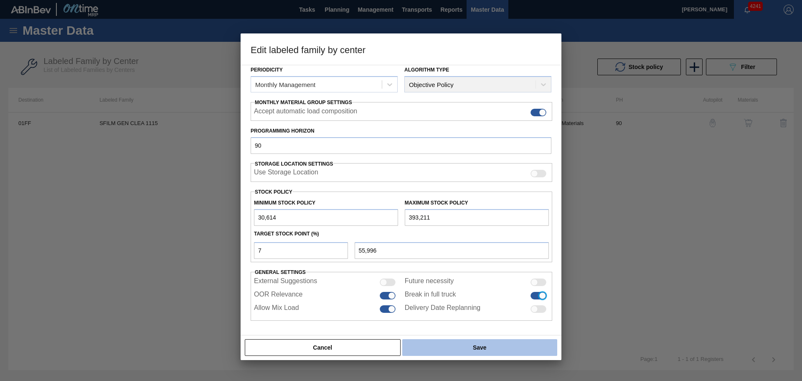  What do you see at coordinates (284, 203) in the screenshot?
I see `label: Minimum Stock Policy` at bounding box center [284, 203].